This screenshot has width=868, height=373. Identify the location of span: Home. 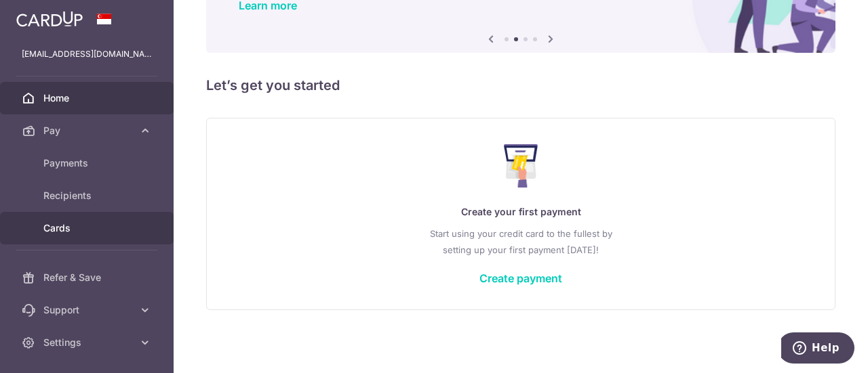
(88, 98).